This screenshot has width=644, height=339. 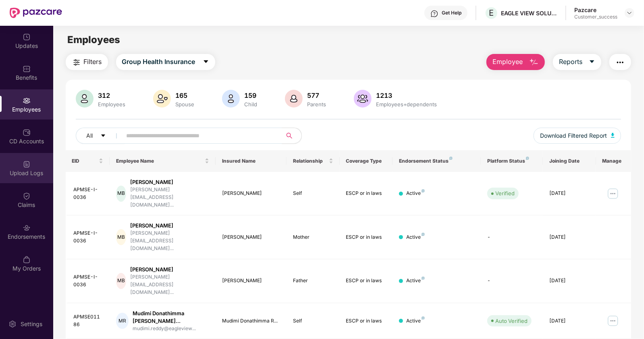 What do you see at coordinates (185, 96) in the screenshot?
I see `div: 165` at bounding box center [185, 96].